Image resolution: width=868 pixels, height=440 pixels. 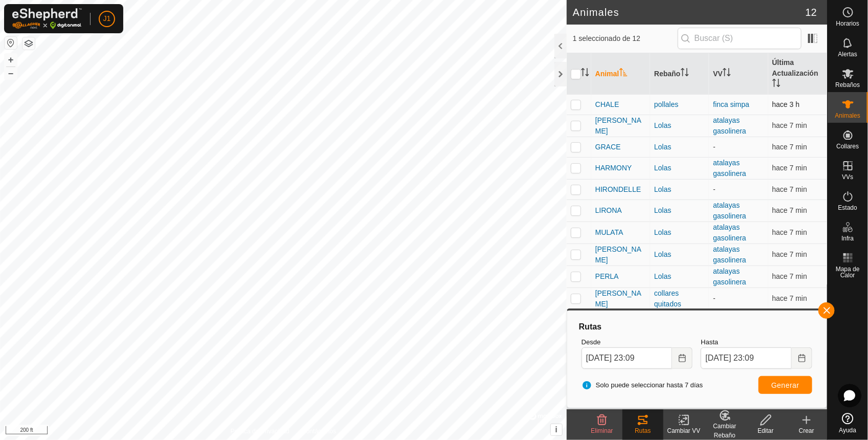 What do you see at coordinates (848, 238) in the screenshot?
I see `span: Infra` at bounding box center [848, 238].